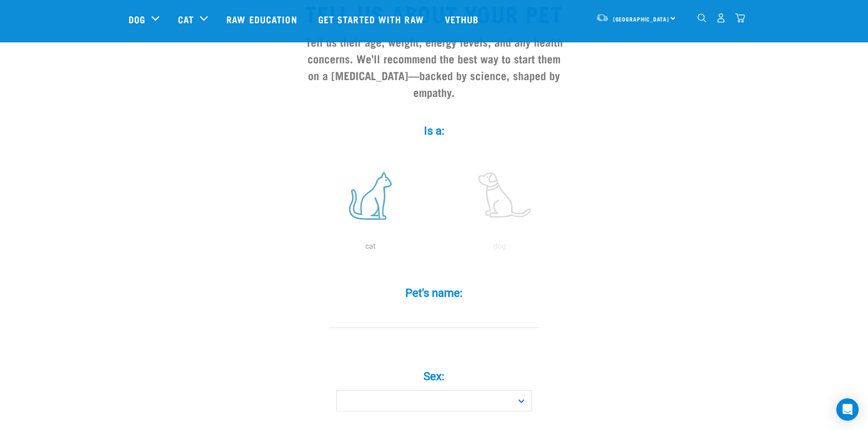 Image resolution: width=868 pixels, height=430 pixels. I want to click on label: Pet's name:, so click(434, 293).